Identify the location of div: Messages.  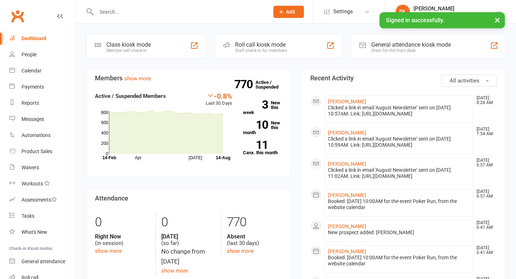
(33, 119).